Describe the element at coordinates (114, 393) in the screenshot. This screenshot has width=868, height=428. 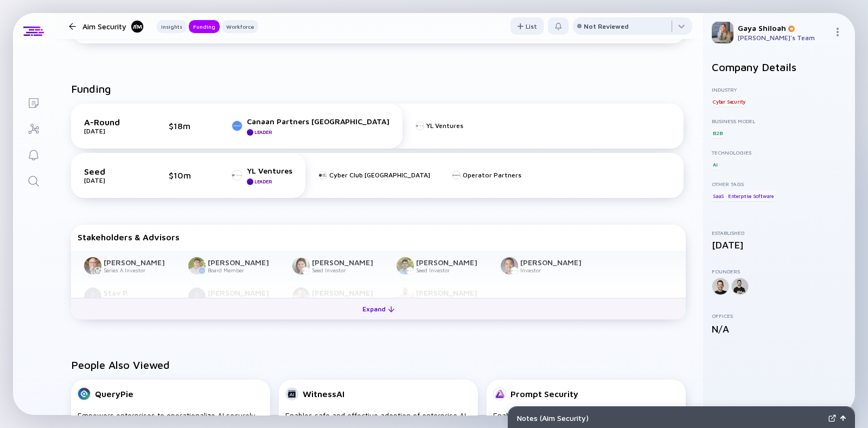
I see `div: QueryPie` at that location.